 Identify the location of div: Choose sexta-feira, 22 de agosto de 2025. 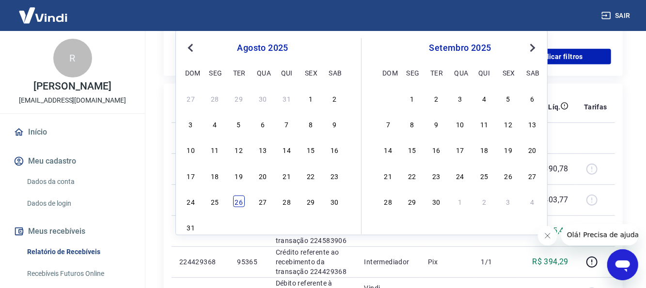
(311, 176).